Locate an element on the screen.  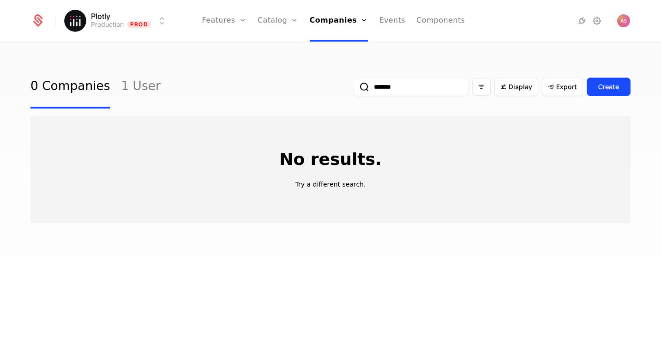
p: Try a different search. is located at coordinates (331, 184).